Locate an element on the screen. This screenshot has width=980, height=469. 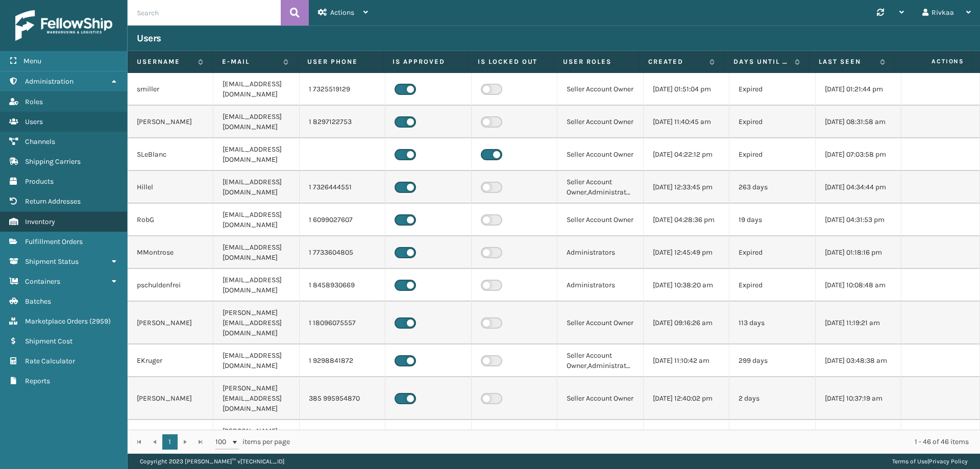
td: 1 8458930669 is located at coordinates (342, 285).